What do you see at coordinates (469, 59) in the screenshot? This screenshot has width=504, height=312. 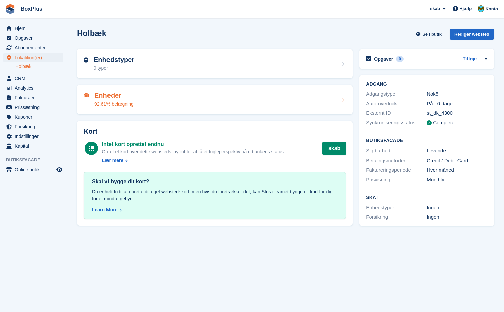 I see `a: Tilføje` at bounding box center [469, 59].